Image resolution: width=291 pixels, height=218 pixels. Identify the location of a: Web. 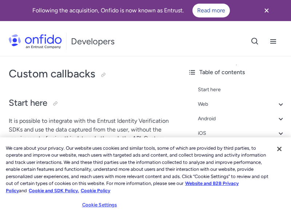
(242, 104).